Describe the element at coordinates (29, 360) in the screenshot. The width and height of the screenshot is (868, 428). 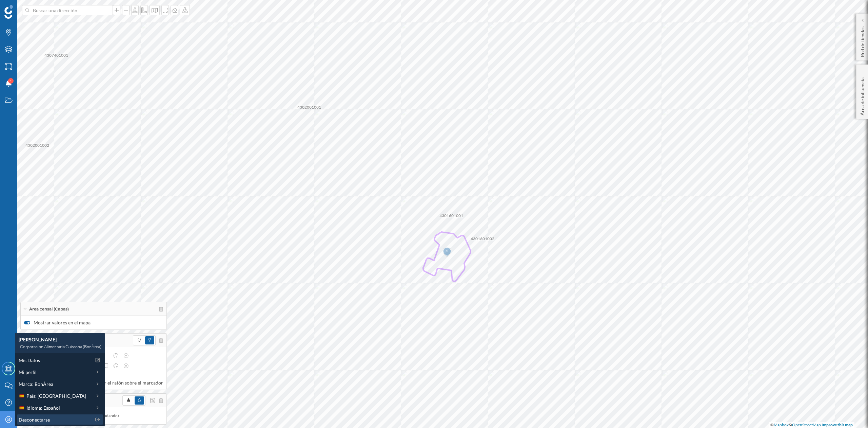
I see `span: Mis Datos` at that location.